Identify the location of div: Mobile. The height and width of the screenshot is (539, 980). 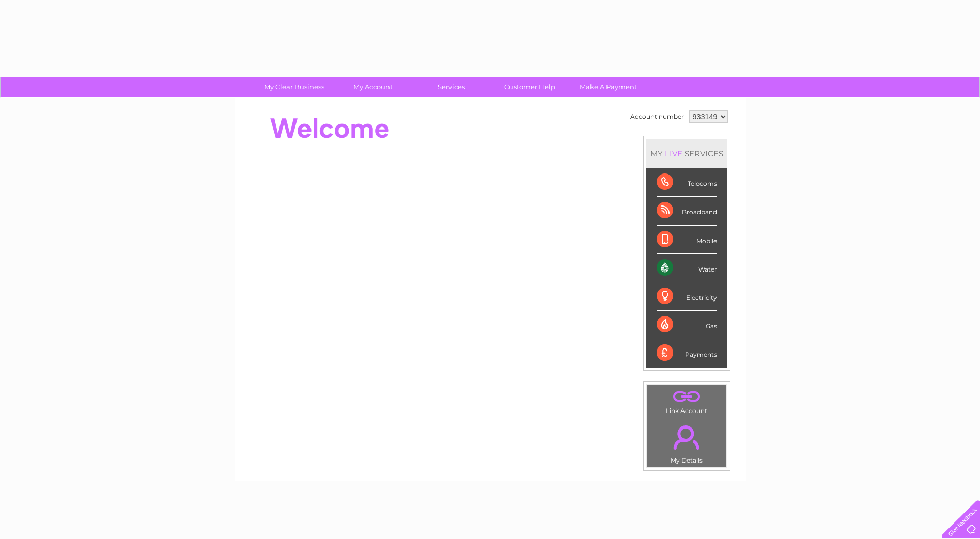
(686, 240).